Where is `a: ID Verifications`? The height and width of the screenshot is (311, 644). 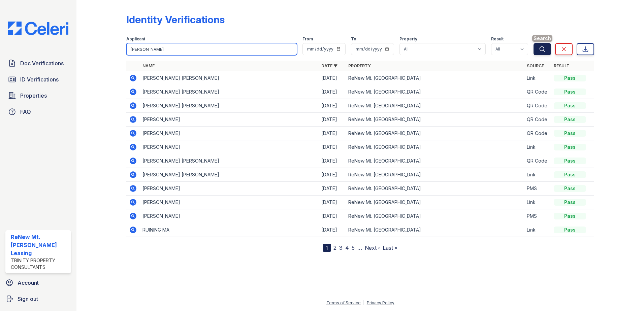
a: ID Verifications is located at coordinates (38, 79).